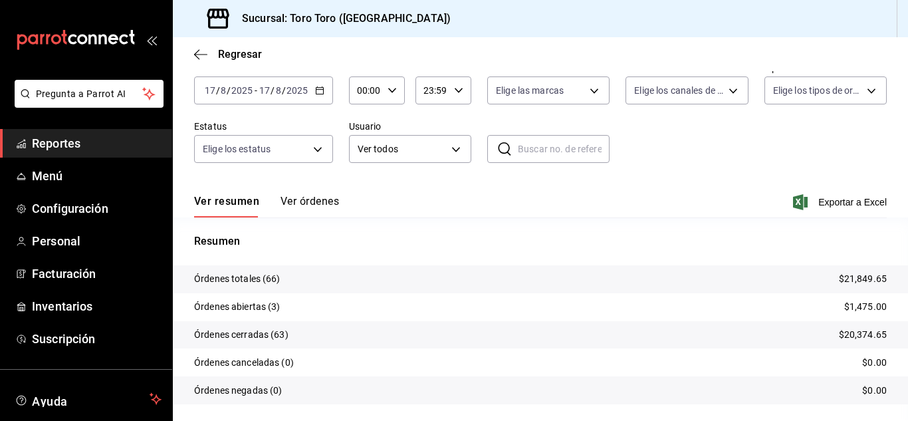 This screenshot has width=908, height=421. What do you see at coordinates (96, 208) in the screenshot?
I see `span: Configuración` at bounding box center [96, 208].